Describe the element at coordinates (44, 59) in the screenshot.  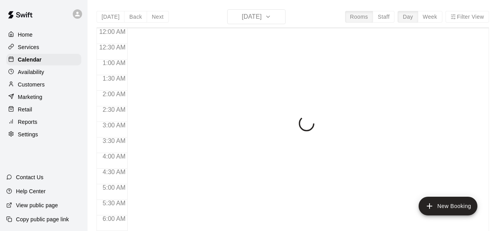
I see `div: Calendar` at that location.